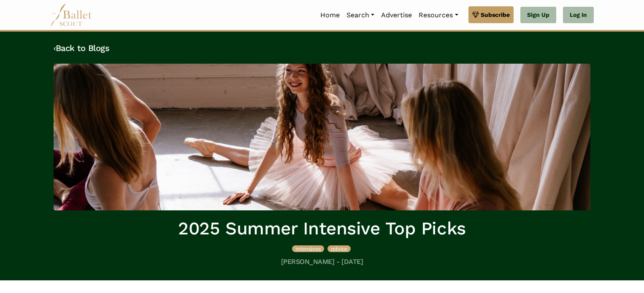  What do you see at coordinates (396, 15) in the screenshot?
I see `a: Advertise` at bounding box center [396, 15].